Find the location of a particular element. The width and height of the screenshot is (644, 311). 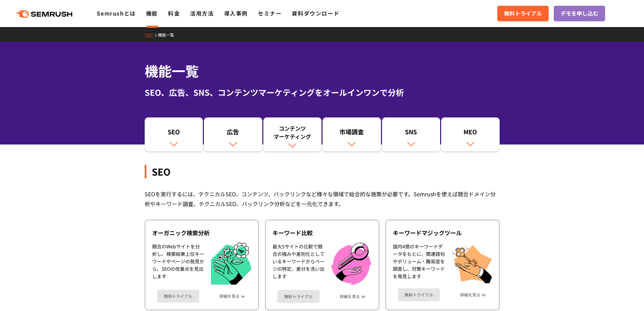

div: オーガニック検索分析 is located at coordinates (202, 233).